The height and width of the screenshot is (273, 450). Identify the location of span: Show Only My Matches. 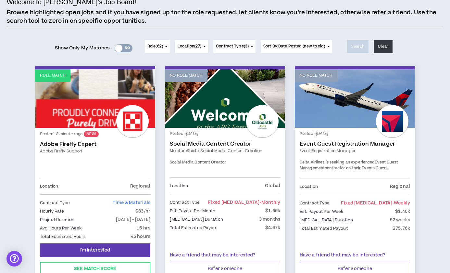
(82, 48).